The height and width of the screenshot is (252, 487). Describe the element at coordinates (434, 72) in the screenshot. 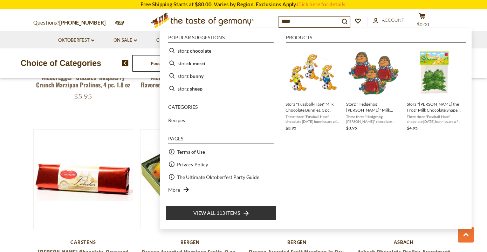

I see `img: Storz Frit the Frog Milk Chocolate` at that location.